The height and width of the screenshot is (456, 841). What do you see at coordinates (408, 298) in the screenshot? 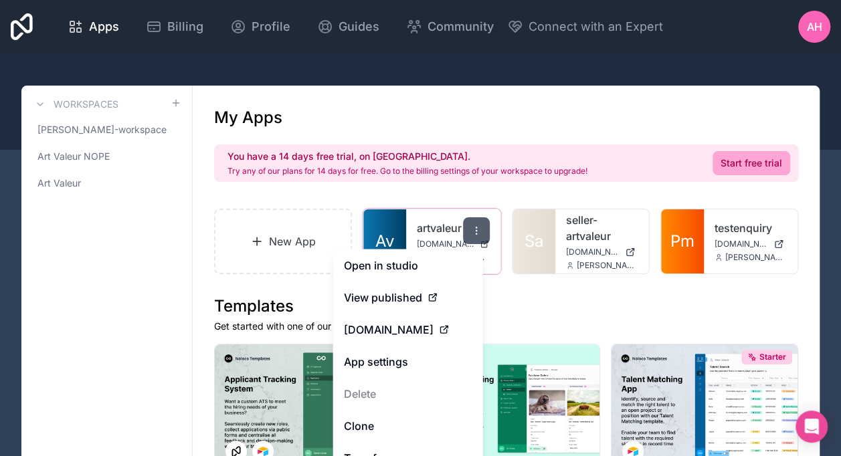
I see `a: View published` at bounding box center [408, 298].